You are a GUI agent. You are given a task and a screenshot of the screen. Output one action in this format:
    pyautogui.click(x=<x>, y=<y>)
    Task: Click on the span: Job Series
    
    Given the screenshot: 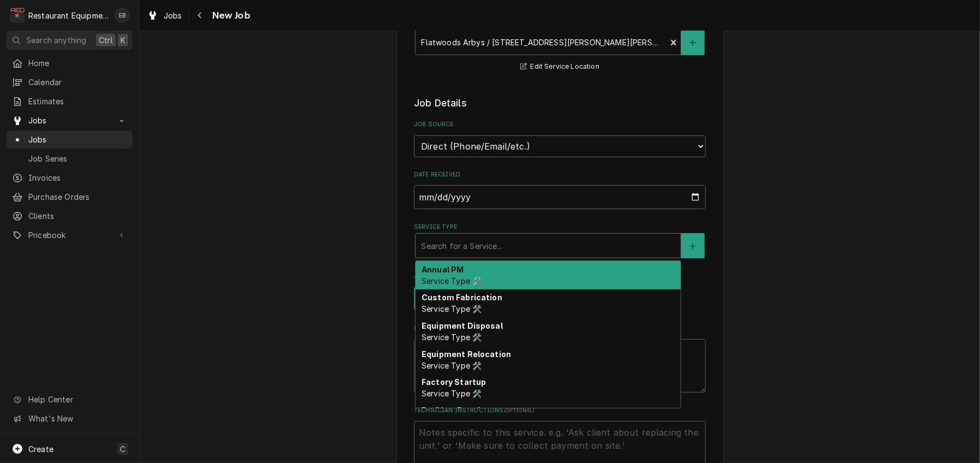 What is the action you would take?
    pyautogui.click(x=77, y=158)
    